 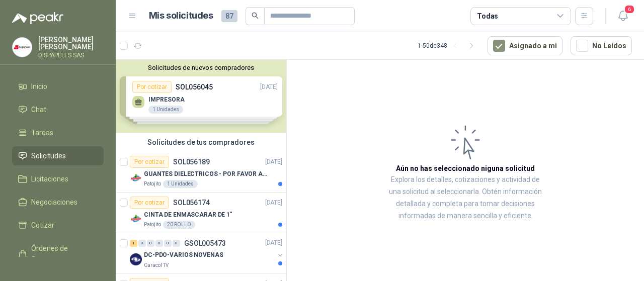 What do you see at coordinates (156, 265) in the screenshot?
I see `p: Caracol TV` at bounding box center [156, 265].